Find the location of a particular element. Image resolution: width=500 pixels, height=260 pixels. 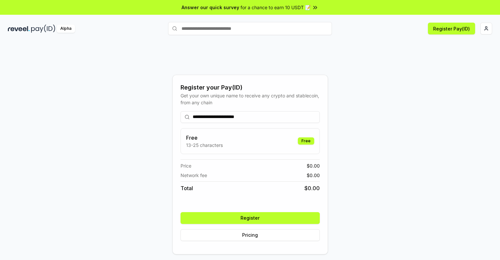

span: Price is located at coordinates (186, 165).